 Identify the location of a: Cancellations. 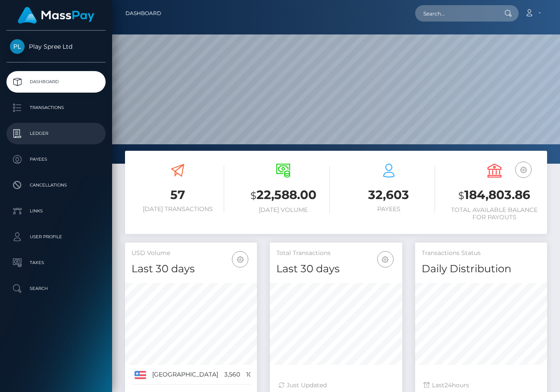
(56, 185).